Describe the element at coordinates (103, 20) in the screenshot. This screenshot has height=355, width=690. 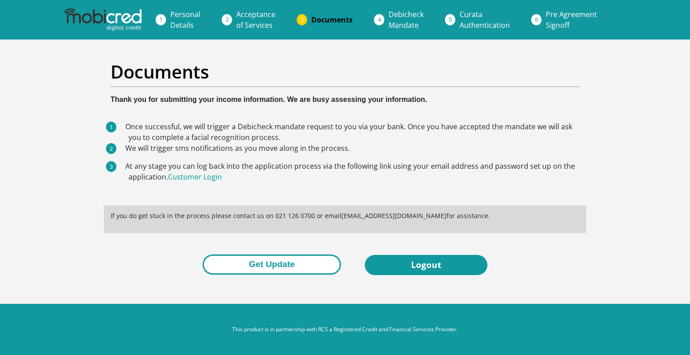
I see `img: mobicred logo` at that location.